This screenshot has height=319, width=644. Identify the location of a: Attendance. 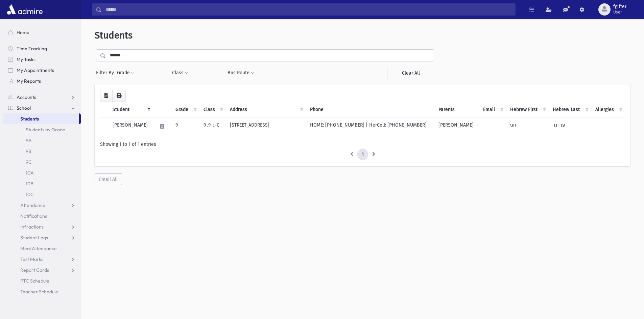
(42, 205).